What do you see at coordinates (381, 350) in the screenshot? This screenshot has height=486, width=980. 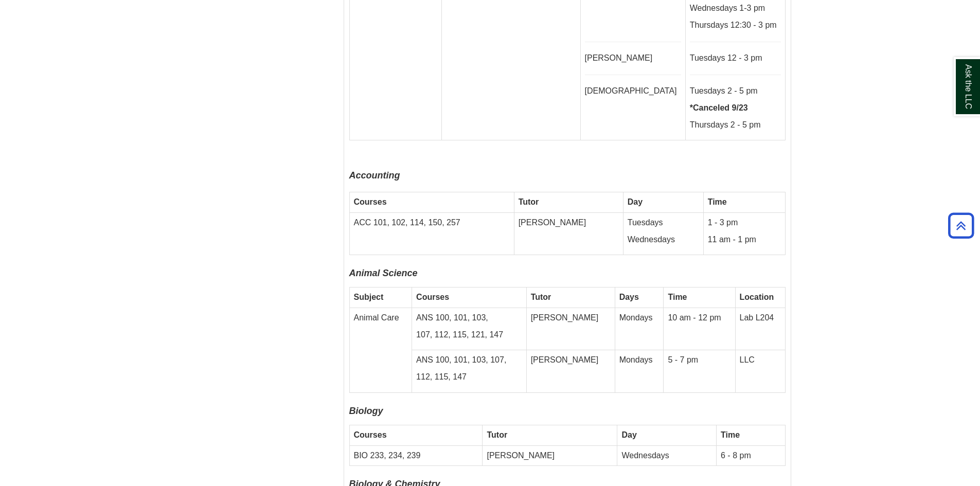 I see `td: Animal Care` at bounding box center [381, 350].